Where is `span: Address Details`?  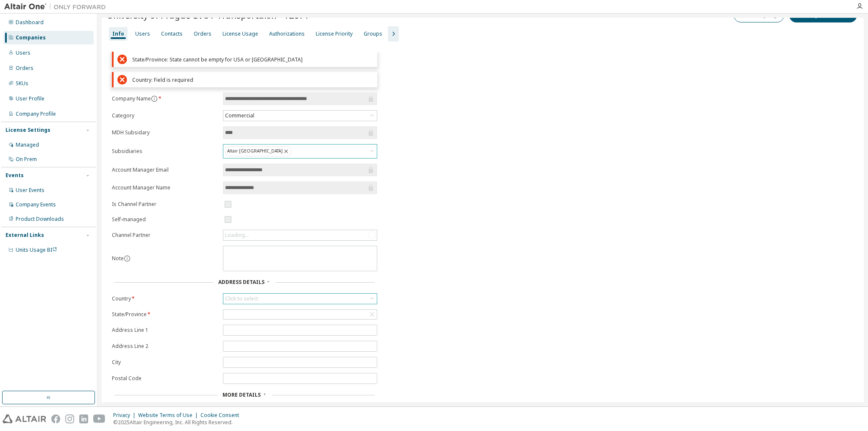
span: Address Details is located at coordinates (241, 282).